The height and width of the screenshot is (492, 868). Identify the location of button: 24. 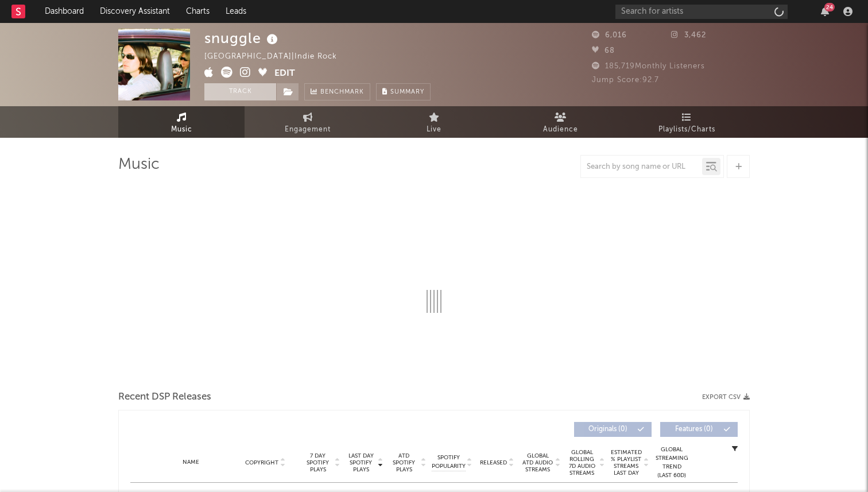
(825, 12).